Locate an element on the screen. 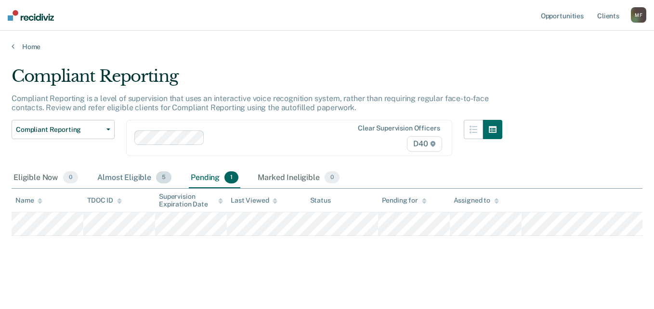  div: Supervision Expiration Date is located at coordinates (191, 201).